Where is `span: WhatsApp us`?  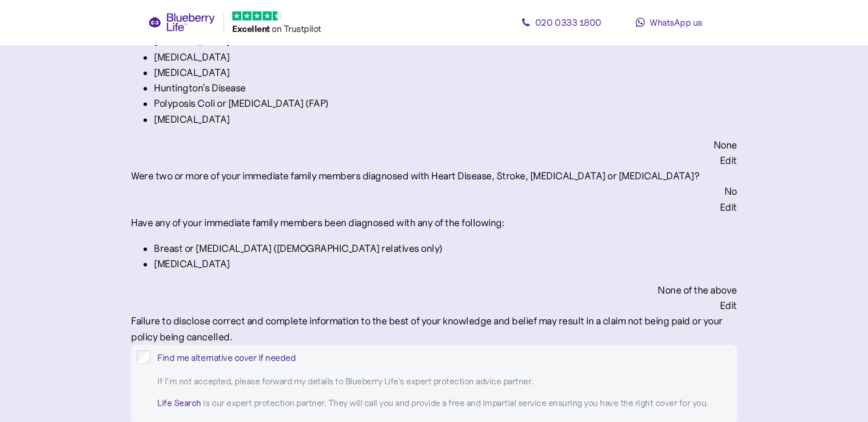
span: WhatsApp us is located at coordinates (676, 22).